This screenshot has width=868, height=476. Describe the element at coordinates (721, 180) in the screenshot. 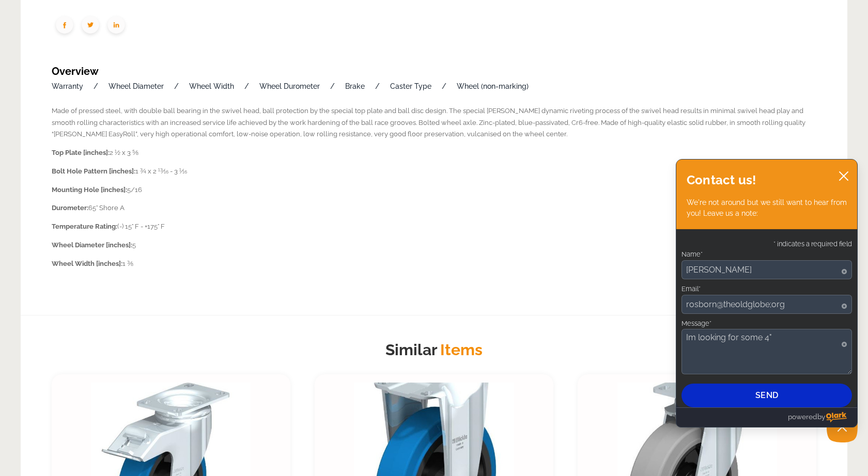

I see `h2: Contact us!` at that location.